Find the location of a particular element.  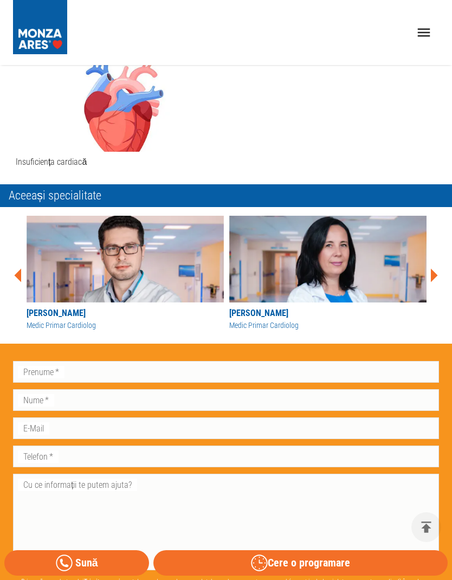

a: Sună is located at coordinates (76, 563).